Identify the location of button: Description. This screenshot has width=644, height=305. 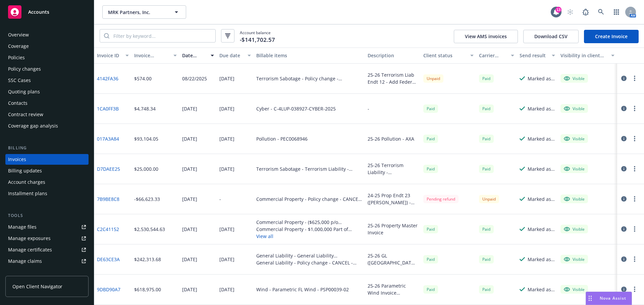
(393, 56).